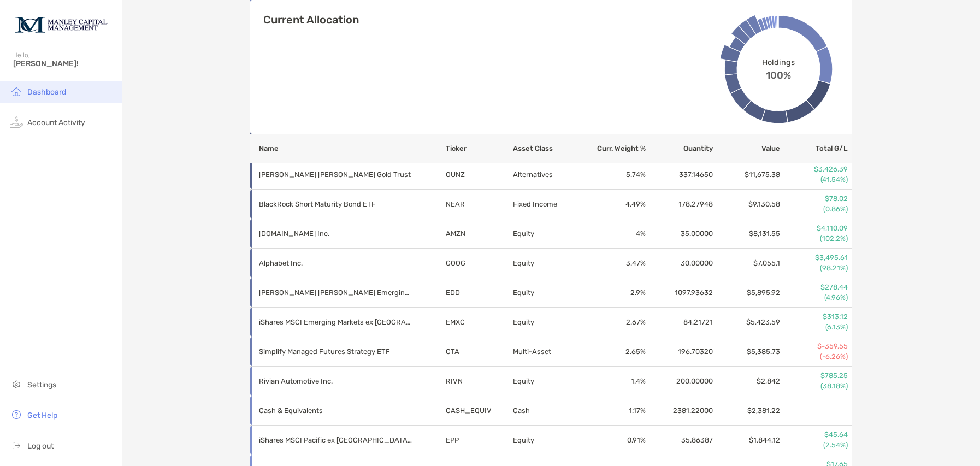 This screenshot has width=980, height=466. Describe the element at coordinates (746, 263) in the screenshot. I see `td: $7,055.1` at that location.